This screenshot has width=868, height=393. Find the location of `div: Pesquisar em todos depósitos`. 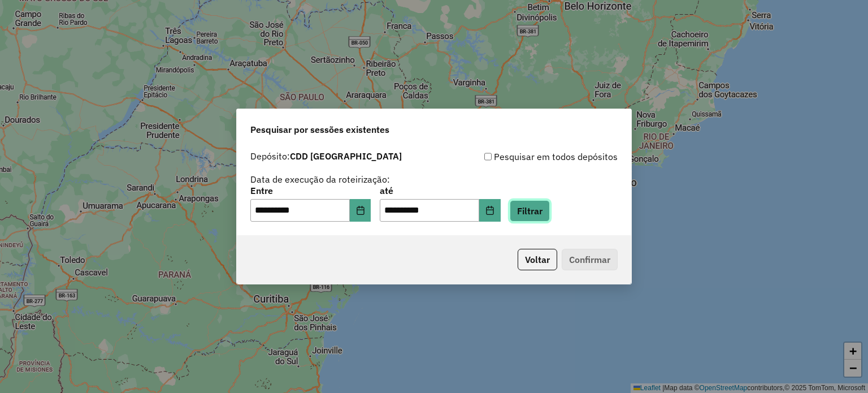

div: Pesquisar em todos depósitos is located at coordinates (525, 157).